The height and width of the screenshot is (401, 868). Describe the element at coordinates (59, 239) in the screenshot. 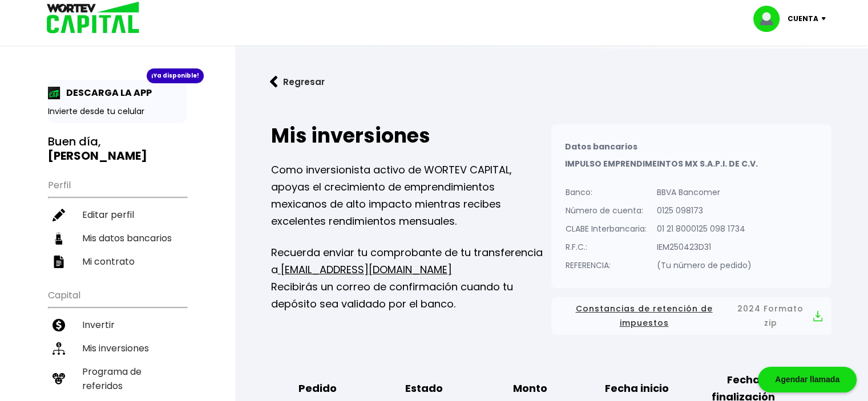

I see `img: datos-icon.10cf9172.svg` at that location.